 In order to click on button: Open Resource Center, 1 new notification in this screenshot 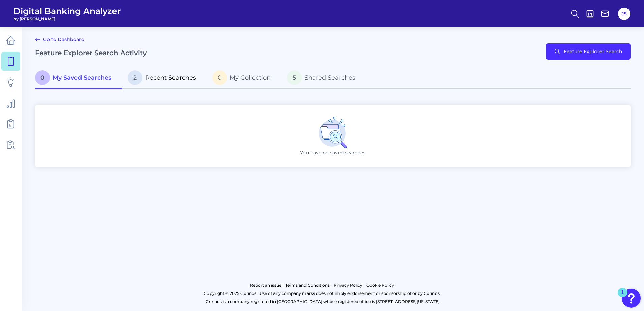, I will do `click(631, 298)`.